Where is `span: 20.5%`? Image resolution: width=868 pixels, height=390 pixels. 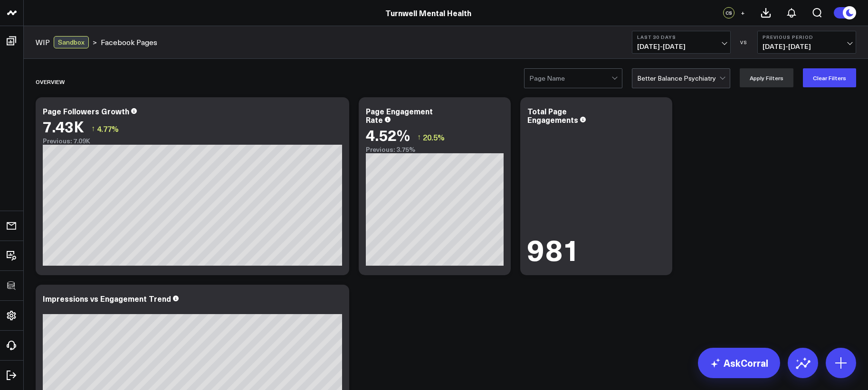 span: 20.5% is located at coordinates (434, 137).